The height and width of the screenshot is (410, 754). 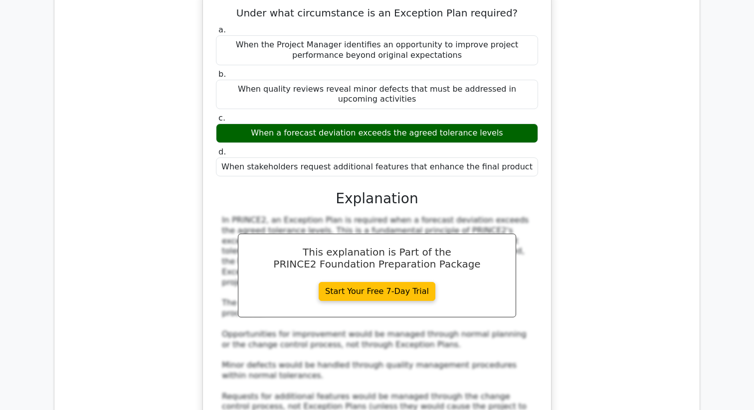 I want to click on h3: Explanation, so click(x=377, y=199).